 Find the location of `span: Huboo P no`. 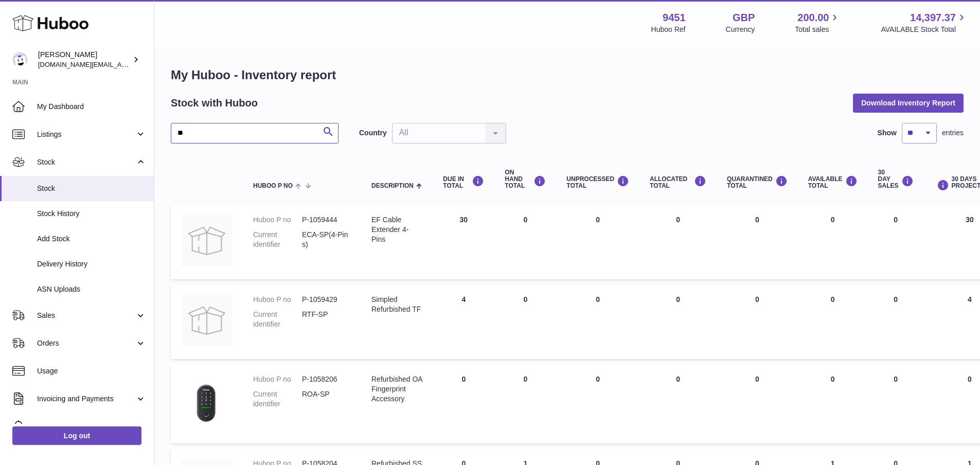

span: Huboo P no is located at coordinates (273, 186).